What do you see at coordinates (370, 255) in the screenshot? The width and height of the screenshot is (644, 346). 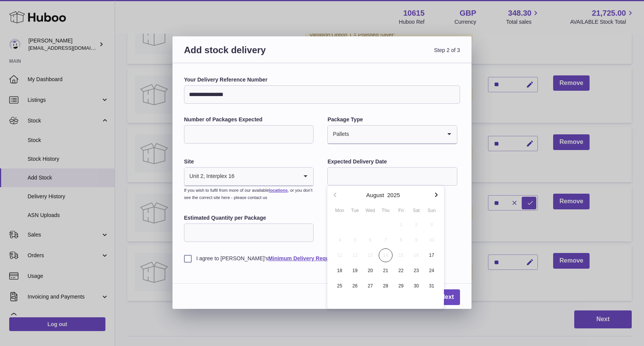 I see `span: 13` at bounding box center [370, 255].